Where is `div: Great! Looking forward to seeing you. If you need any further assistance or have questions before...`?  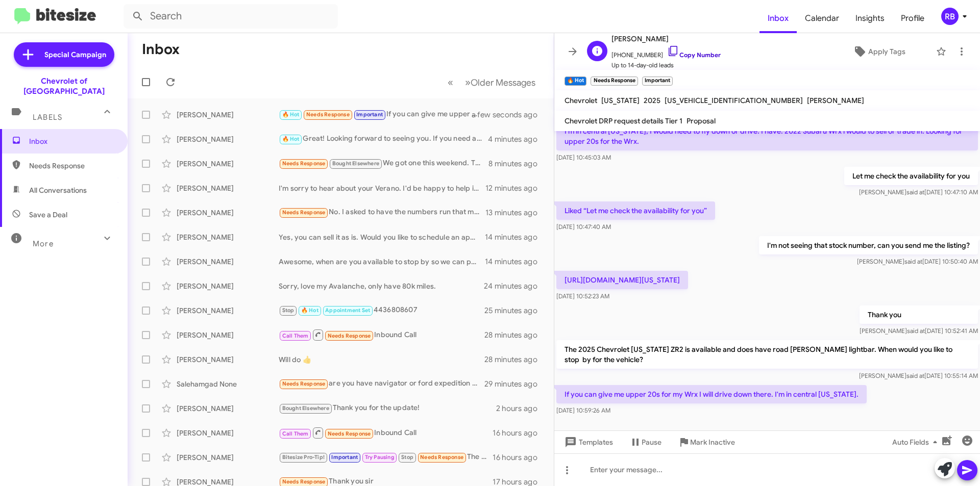 div: Great! Looking forward to seeing you. If you need any further assistance or have questions before... is located at coordinates (383, 139).